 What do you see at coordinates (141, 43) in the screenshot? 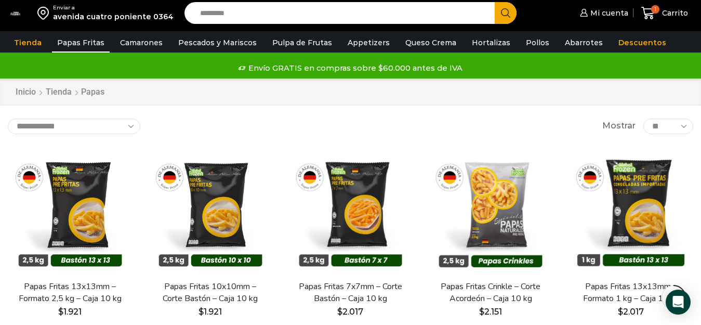
I see `a: Camarones` at bounding box center [141, 43].